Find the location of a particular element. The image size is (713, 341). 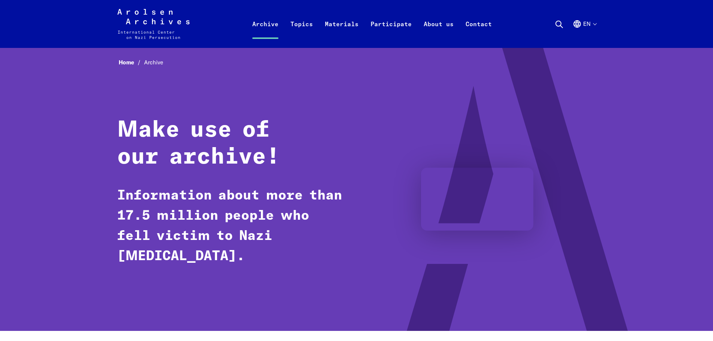

span: Archive is located at coordinates (153, 62).